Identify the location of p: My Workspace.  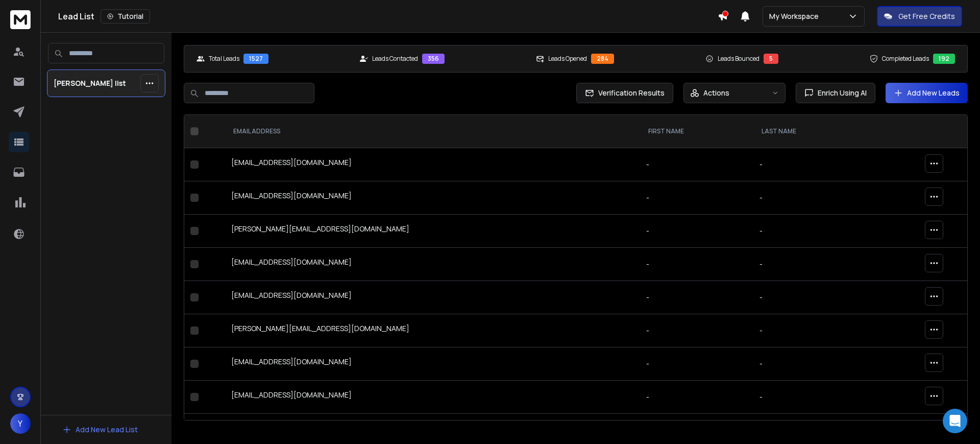
(795, 16).